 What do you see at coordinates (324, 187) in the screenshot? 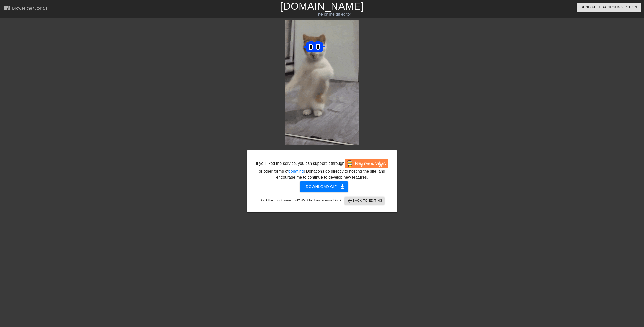
I see `span: Download gif` at bounding box center [324, 187].